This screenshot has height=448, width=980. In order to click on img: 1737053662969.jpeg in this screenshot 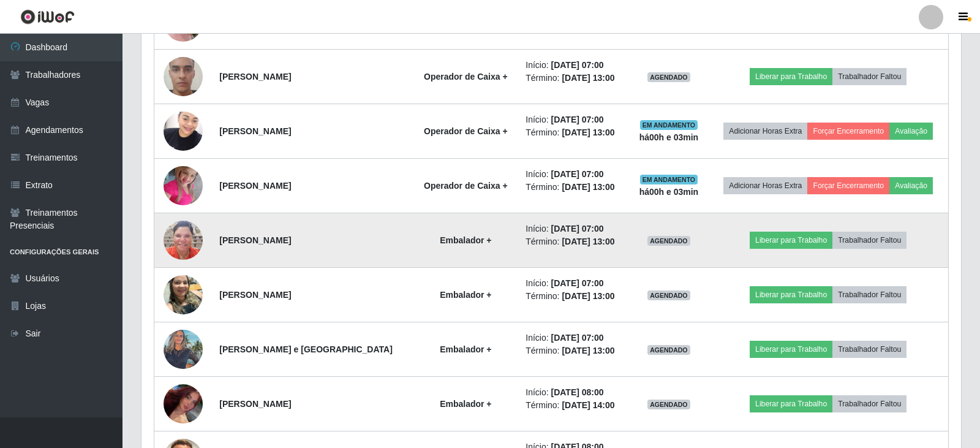, I will do `click(183, 76)`.